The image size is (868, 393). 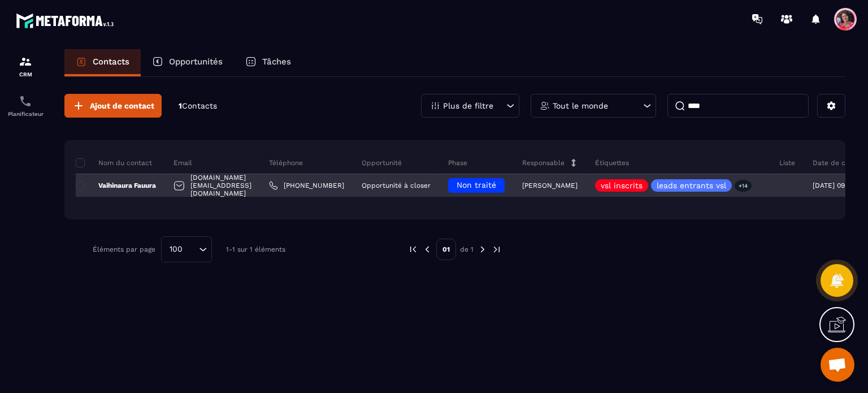 What do you see at coordinates (467, 249) in the screenshot?
I see `p: de 1` at bounding box center [467, 249].